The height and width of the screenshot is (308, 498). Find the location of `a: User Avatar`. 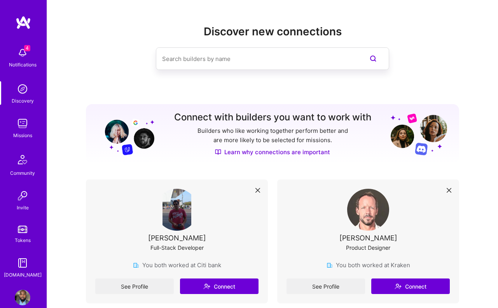

a: User Avatar is located at coordinates (23, 298).